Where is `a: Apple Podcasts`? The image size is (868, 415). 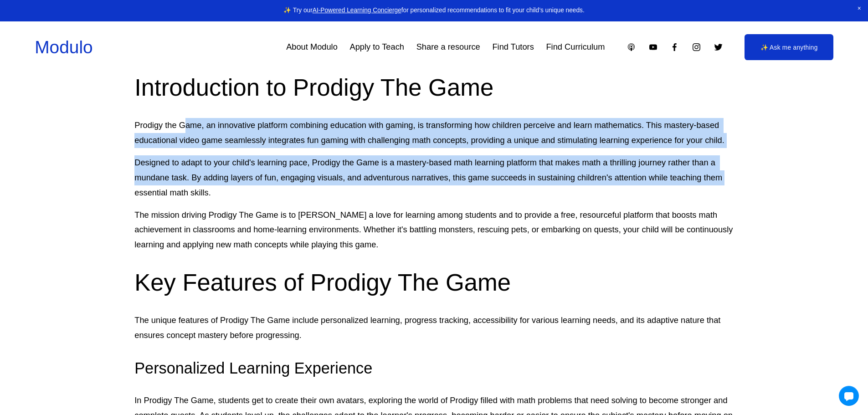
a: Apple Podcasts is located at coordinates (631, 47).